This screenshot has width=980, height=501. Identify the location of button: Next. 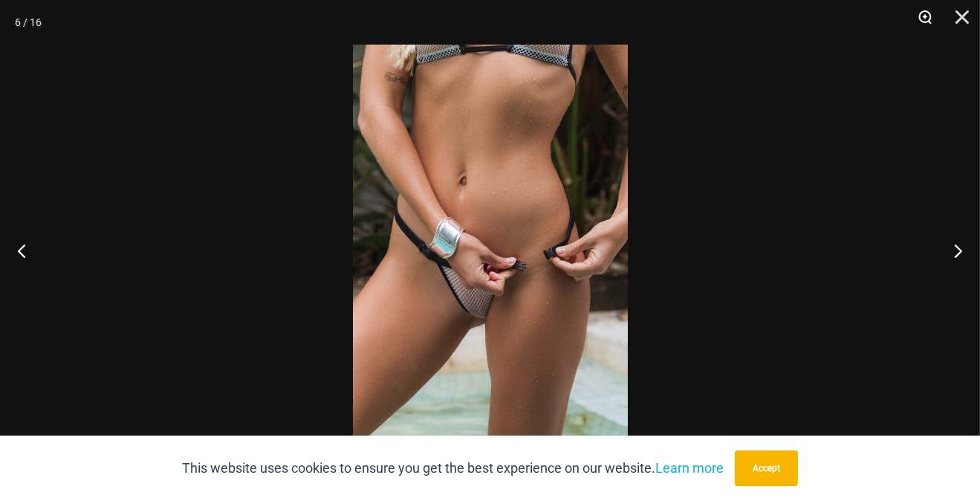
(952, 251).